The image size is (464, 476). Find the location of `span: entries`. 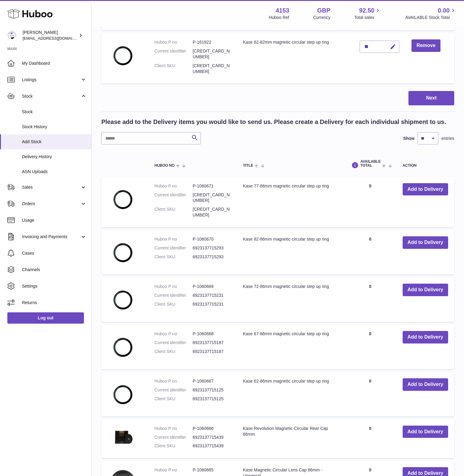

span: entries is located at coordinates (448, 139).